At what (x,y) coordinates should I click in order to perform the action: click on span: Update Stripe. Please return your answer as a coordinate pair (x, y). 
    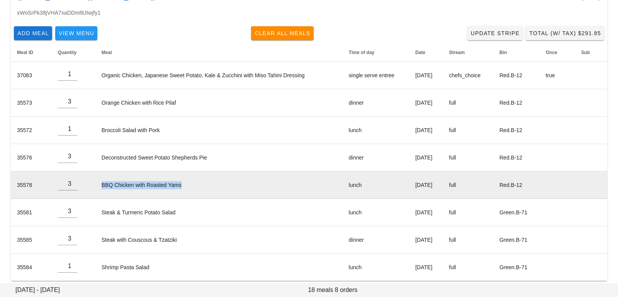
    Looking at the image, I should click on (495, 33).